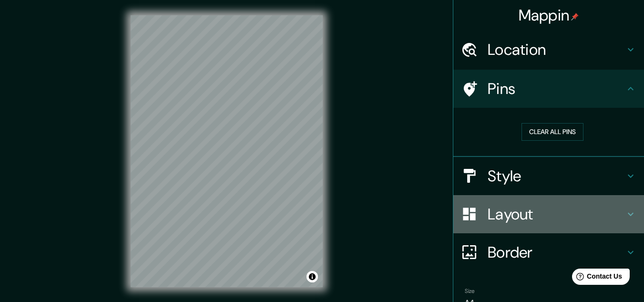 This screenshot has width=644, height=302. What do you see at coordinates (549, 89) in the screenshot?
I see `div: Pins` at bounding box center [549, 89].